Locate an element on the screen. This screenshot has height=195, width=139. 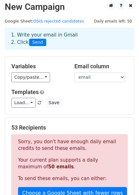
a: Copy/paste... is located at coordinates (31, 77).